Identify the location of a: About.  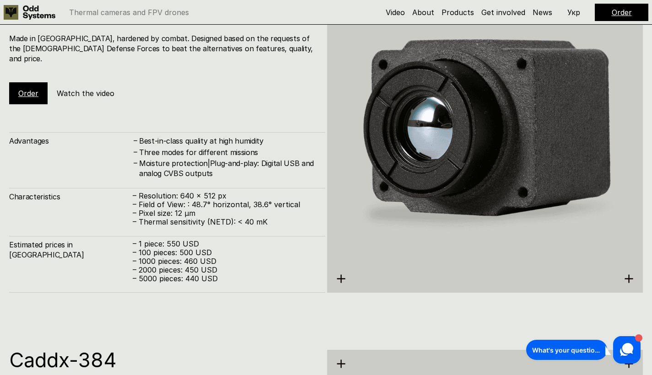
(423, 12).